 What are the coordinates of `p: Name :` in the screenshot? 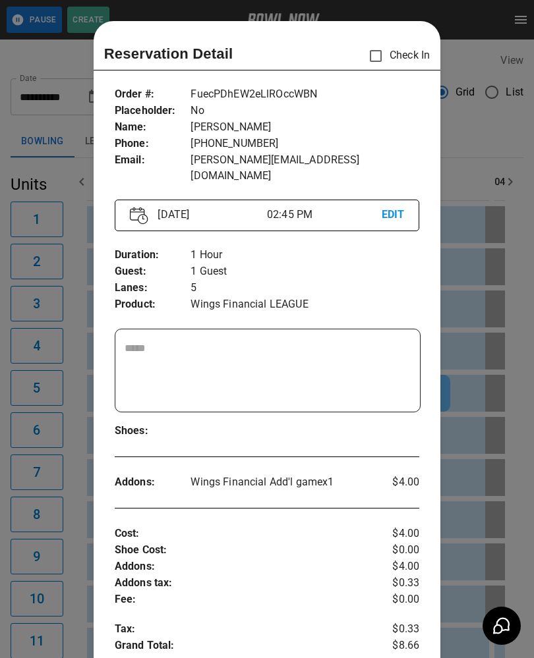 It's located at (153, 127).